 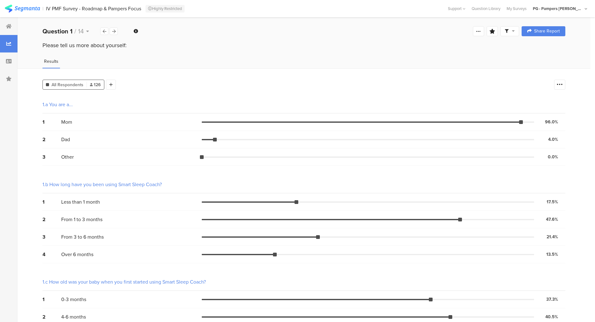 What do you see at coordinates (67, 85) in the screenshot?
I see `span: All Respondents` at bounding box center [67, 85].